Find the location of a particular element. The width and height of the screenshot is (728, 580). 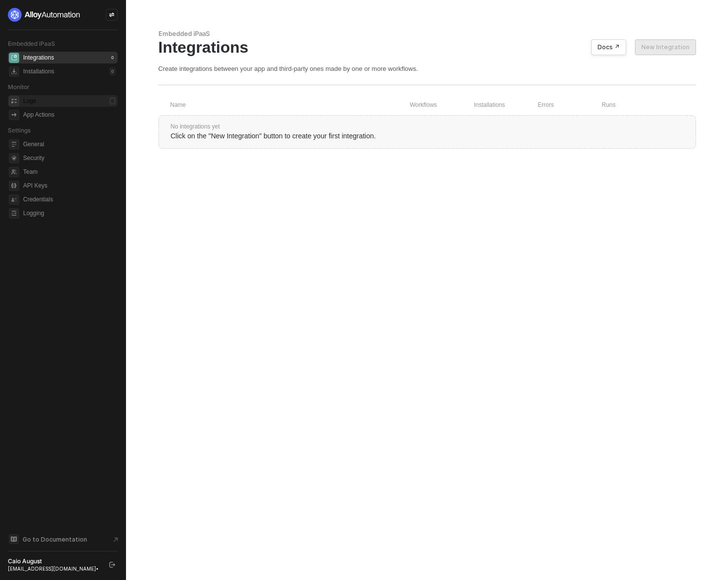

span: credentials is located at coordinates (14, 199).